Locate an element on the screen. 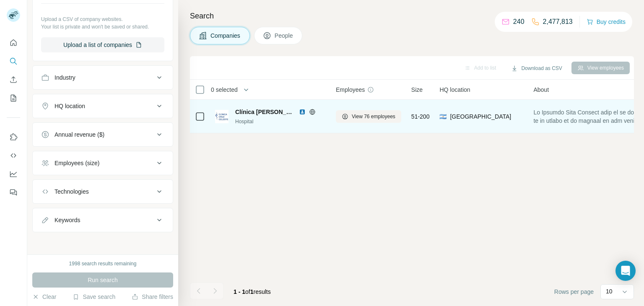 The image size is (644, 306). span: 0 selected is located at coordinates (225, 90).